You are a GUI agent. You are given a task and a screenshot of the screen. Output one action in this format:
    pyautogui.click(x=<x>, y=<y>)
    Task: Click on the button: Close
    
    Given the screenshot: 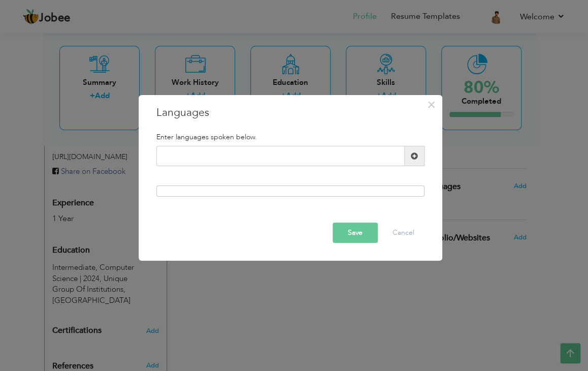 What is the action you would take?
    pyautogui.click(x=432, y=105)
    